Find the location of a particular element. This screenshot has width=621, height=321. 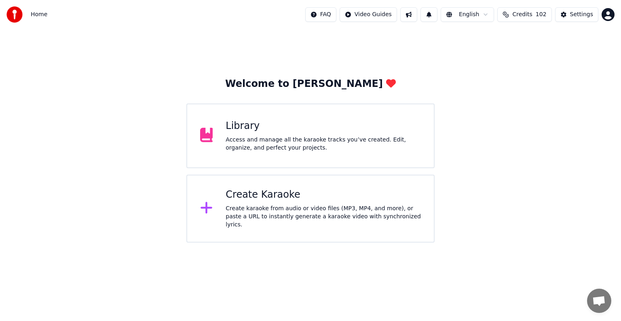

div: Access and manage all the karaoke tracks you’ve created. Edit, organize, and perfect your projects. is located at coordinates (323, 144).